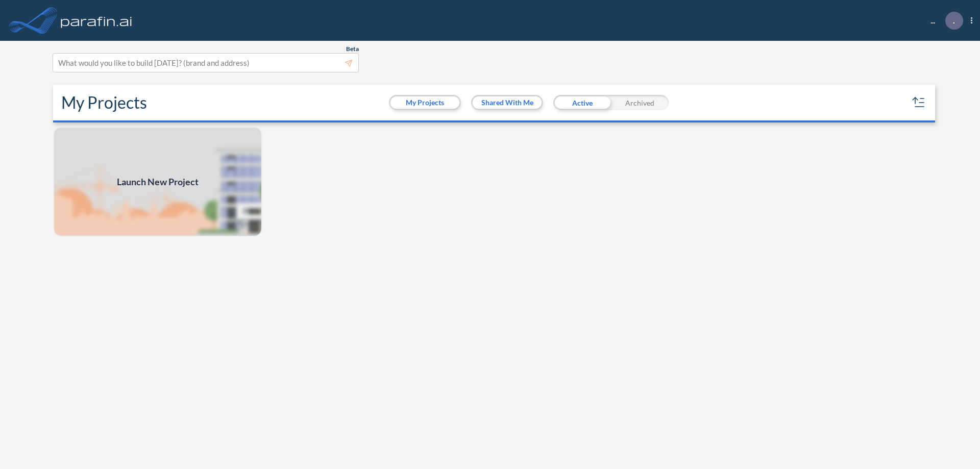  What do you see at coordinates (425, 103) in the screenshot?
I see `button: My Projects` at bounding box center [425, 103].